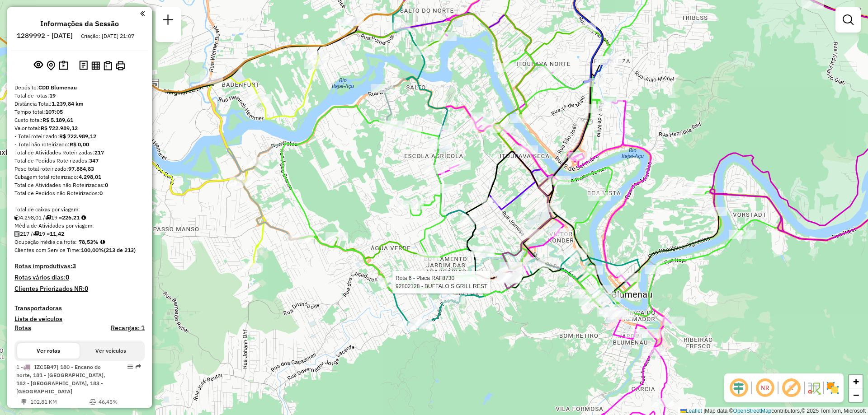 The width and height of the screenshot is (868, 415). Describe the element at coordinates (80, 120) in the screenshot. I see `div: Custo total:` at that location.